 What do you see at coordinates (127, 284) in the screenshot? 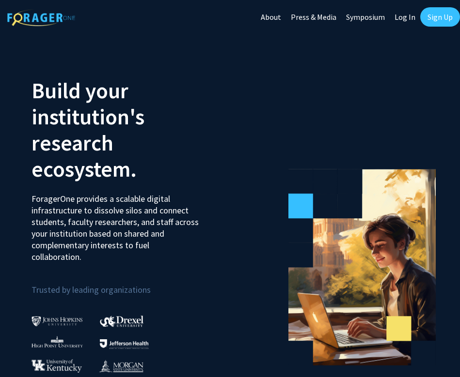
I see `p: Trusted by leading organizations` at bounding box center [127, 284].